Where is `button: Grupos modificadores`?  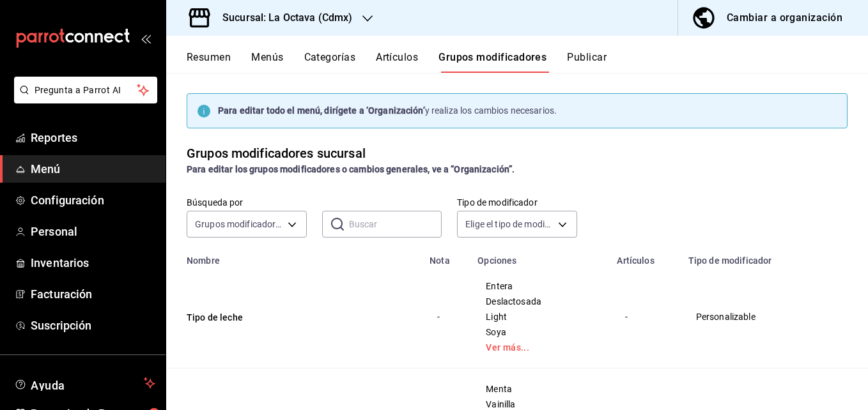 button: Grupos modificadores is located at coordinates (492, 62).